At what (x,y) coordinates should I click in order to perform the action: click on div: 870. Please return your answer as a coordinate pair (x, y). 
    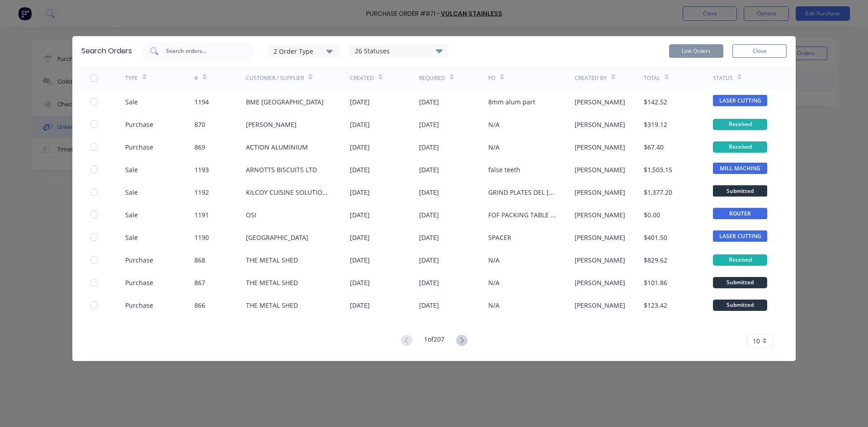
    Looking at the image, I should click on (200, 125).